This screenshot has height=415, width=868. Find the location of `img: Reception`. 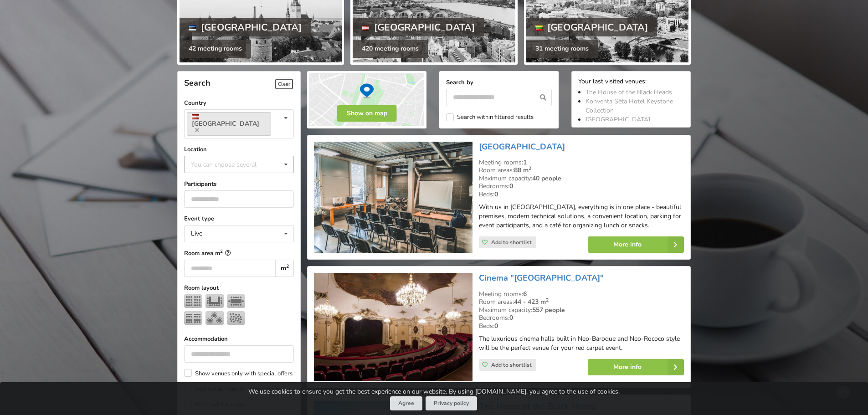

img: Reception is located at coordinates (236, 318).